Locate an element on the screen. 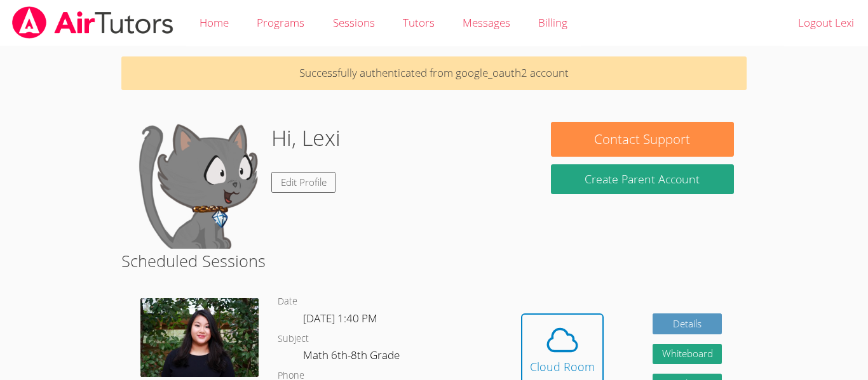 Image resolution: width=868 pixels, height=380 pixels. p: Successfully authenticated from google_oauth2 account is located at coordinates (434, 73).